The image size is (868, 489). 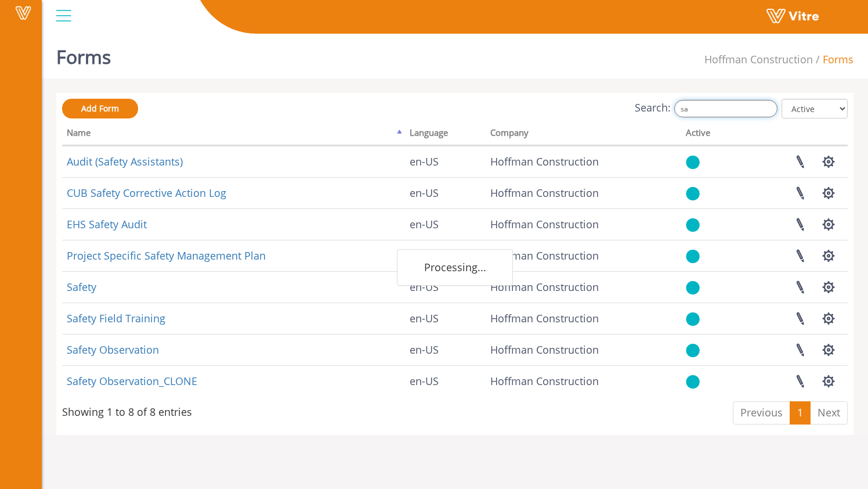 I want to click on a: Project Specific Safety Management Plan, so click(x=166, y=255).